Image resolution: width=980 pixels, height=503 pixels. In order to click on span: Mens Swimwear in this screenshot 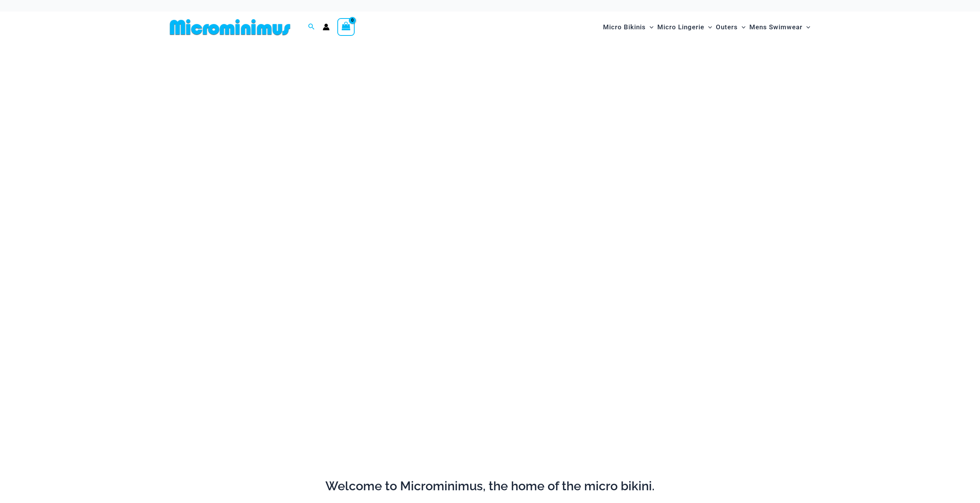, I will do `click(776, 27)`.